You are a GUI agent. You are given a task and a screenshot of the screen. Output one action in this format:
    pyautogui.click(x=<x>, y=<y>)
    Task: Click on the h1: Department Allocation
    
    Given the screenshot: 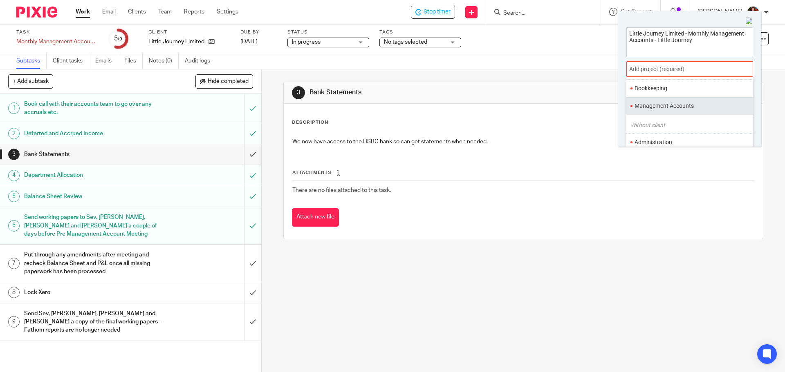 What is the action you would take?
    pyautogui.click(x=95, y=175)
    